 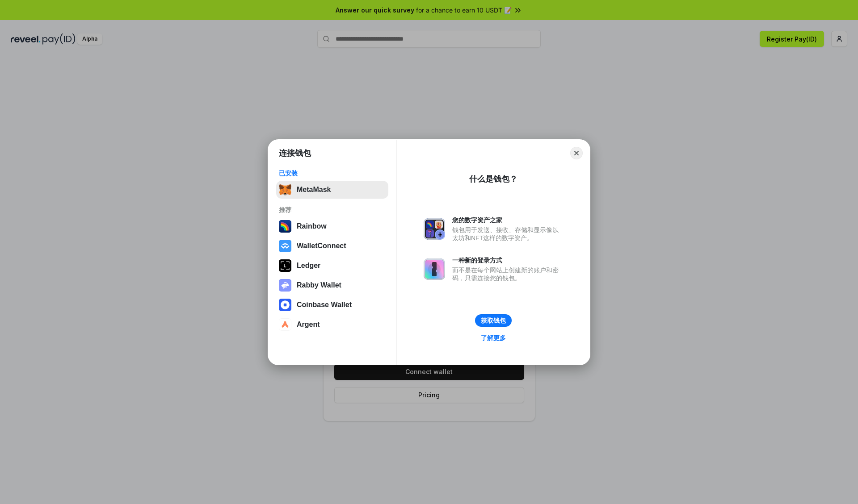 What do you see at coordinates (508, 234) in the screenshot?
I see `div: 钱包用于发送、接收、存储和显示像以太坊和NFT这样的数字资产。` at bounding box center [508, 234].